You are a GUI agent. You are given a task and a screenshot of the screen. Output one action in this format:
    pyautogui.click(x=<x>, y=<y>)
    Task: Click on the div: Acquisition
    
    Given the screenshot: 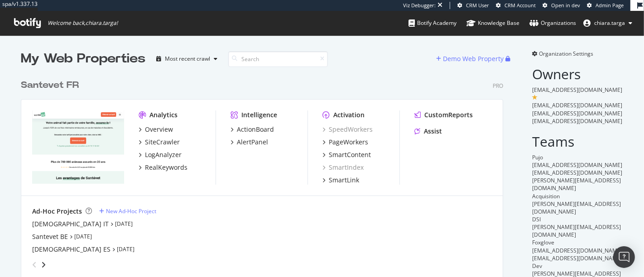 What is the action you would take?
    pyautogui.click(x=577, y=196)
    